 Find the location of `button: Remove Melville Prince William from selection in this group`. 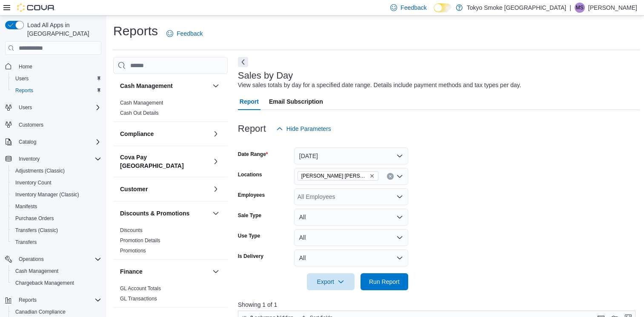

button: Remove Melville Prince William from selection in this group is located at coordinates (372, 176).